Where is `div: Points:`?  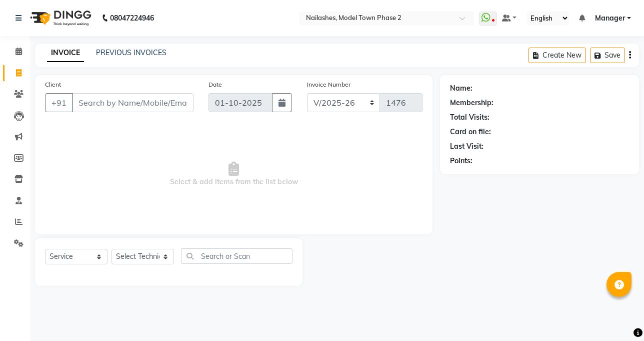 div: Points: is located at coordinates (461, 161).